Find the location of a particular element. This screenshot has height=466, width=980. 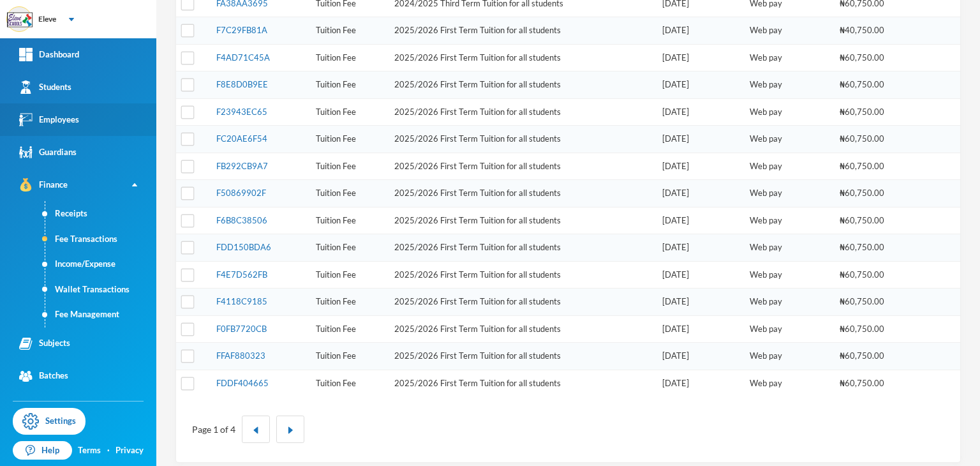

div: Batches is located at coordinates (43, 376).